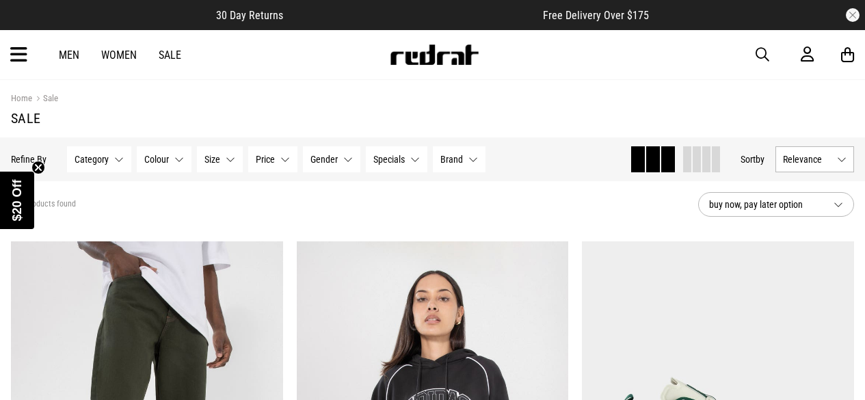 The width and height of the screenshot is (865, 400). I want to click on h1: Sale, so click(432, 118).